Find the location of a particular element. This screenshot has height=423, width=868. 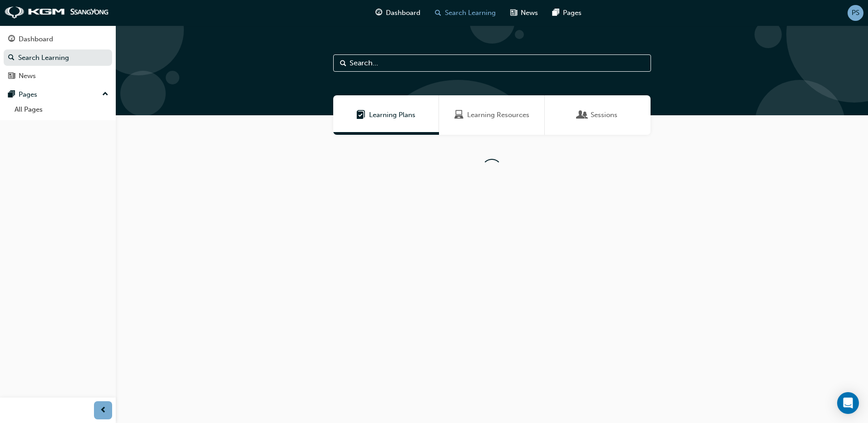

a: SessionsSessions is located at coordinates (598, 115).